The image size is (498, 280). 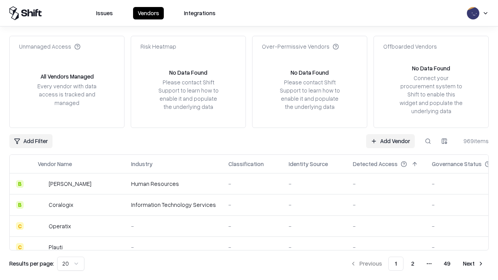 What do you see at coordinates (308, 164) in the screenshot?
I see `div: Identity Source` at bounding box center [308, 164].